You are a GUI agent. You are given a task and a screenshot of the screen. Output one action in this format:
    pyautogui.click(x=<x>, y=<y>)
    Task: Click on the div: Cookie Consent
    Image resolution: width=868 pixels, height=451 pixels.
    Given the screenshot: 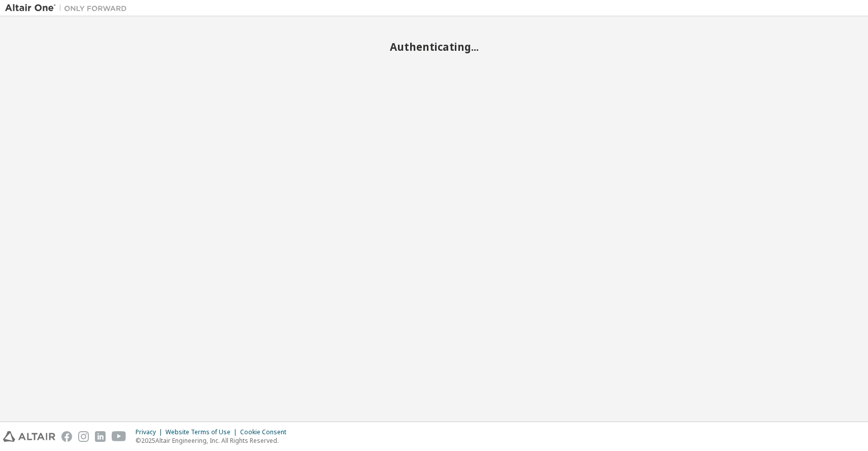 What is the action you would take?
    pyautogui.click(x=266, y=432)
    